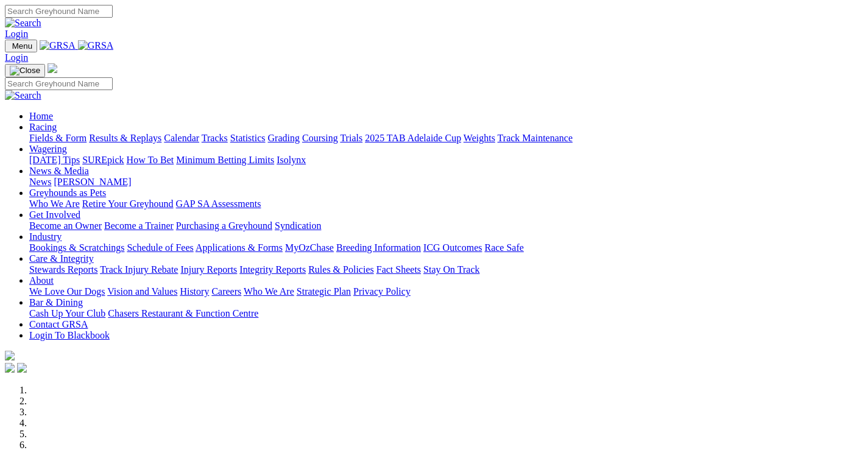 This screenshot has width=868, height=450. I want to click on a: Track Maintenance, so click(535, 138).